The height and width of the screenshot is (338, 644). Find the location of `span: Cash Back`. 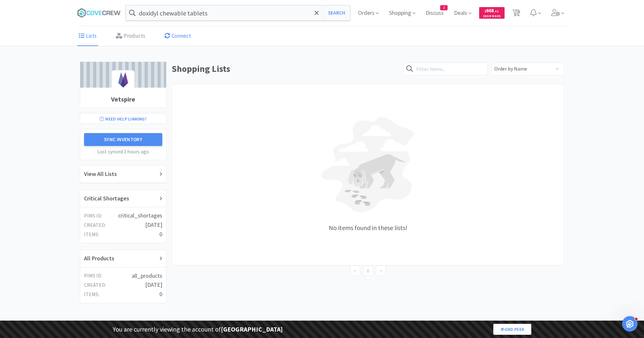

span: Cash Back is located at coordinates (492, 17).